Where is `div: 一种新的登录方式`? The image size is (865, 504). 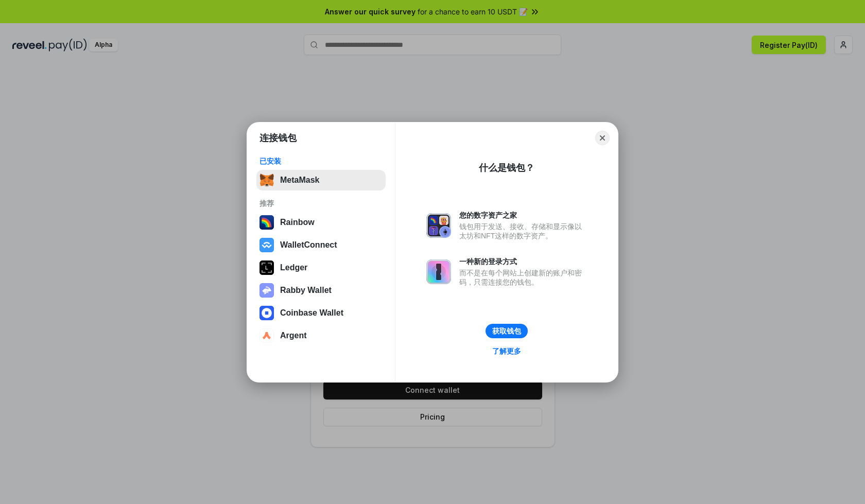
div: 一种新的登录方式 is located at coordinates (523, 261).